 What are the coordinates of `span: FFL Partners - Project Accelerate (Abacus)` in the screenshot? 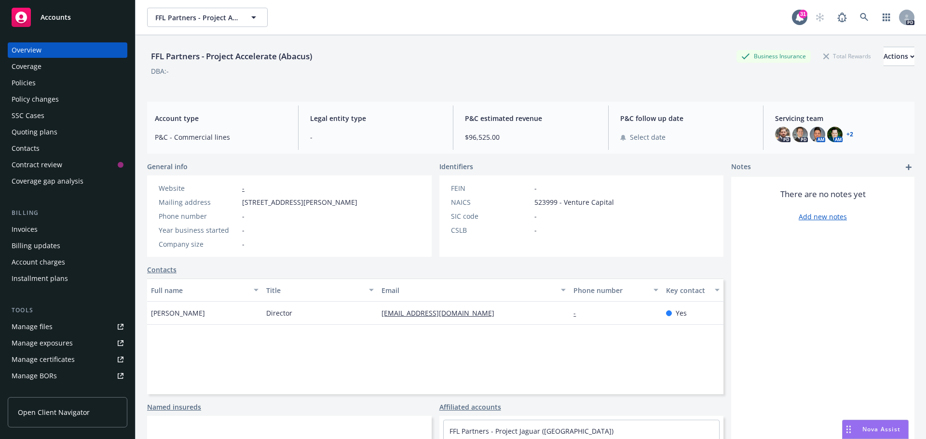 It's located at (197, 17).